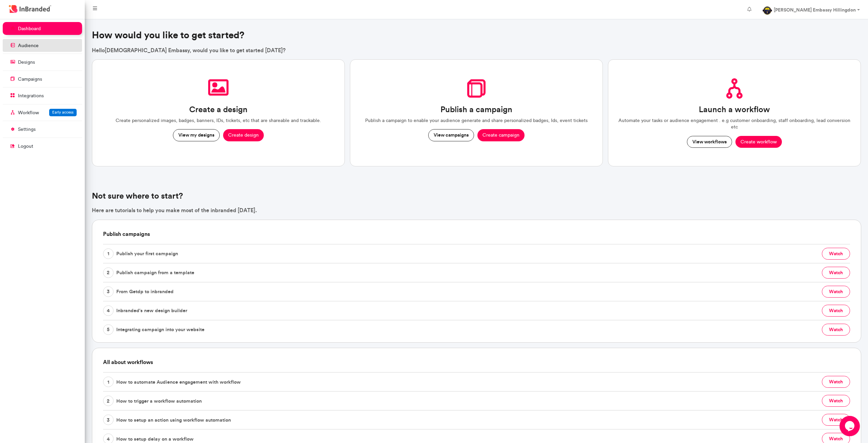 The width and height of the screenshot is (868, 443). What do you see at coordinates (476, 196) in the screenshot?
I see `h4: Not sure where to start?` at bounding box center [476, 196].